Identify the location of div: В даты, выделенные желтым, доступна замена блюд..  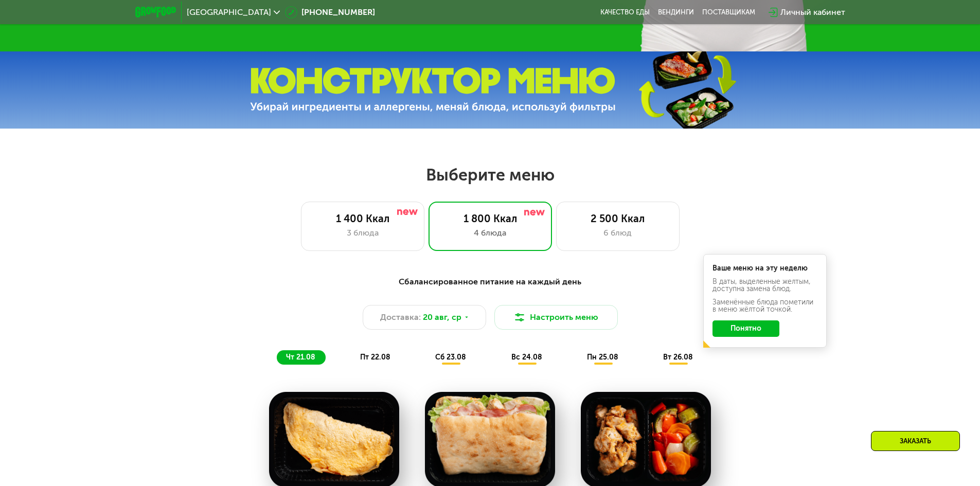
(765, 285).